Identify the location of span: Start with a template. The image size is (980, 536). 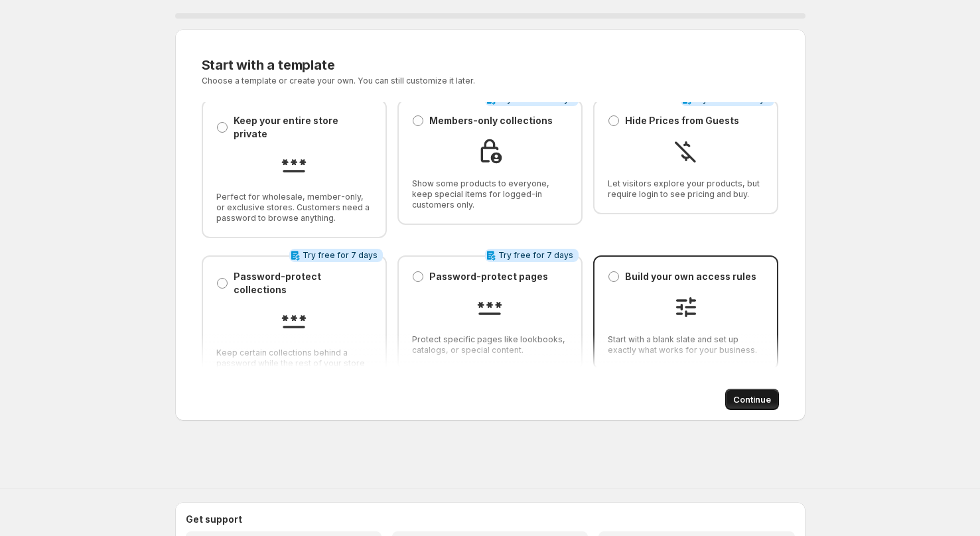
(268, 65).